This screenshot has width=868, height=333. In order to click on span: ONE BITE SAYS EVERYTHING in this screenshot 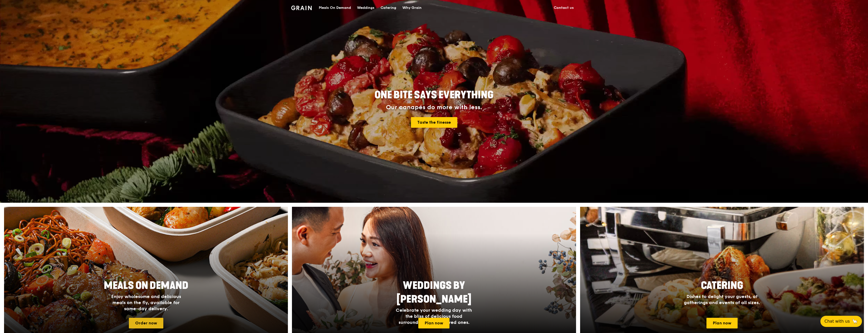, I will do `click(434, 95)`.